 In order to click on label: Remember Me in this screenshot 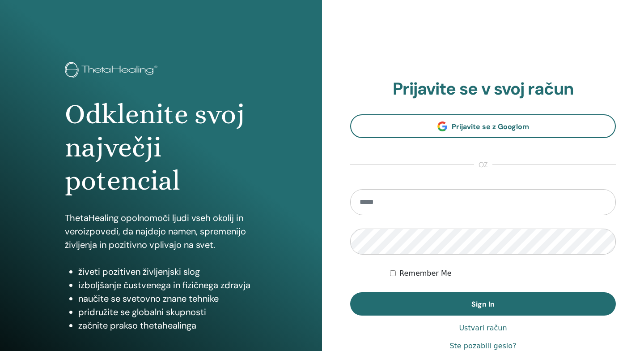, I will do `click(426, 273)`.